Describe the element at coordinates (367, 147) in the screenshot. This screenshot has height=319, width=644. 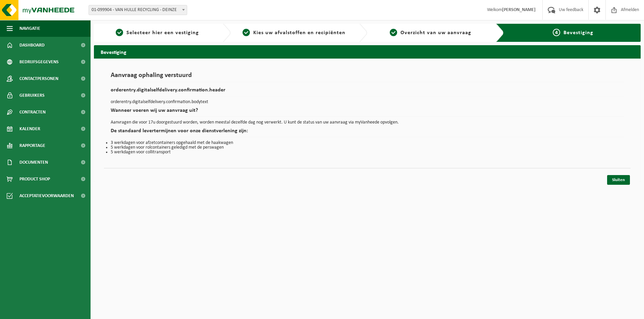
I see `li: 5 werkdagen voor rolcontainers geledigd met de perswagen` at that location.